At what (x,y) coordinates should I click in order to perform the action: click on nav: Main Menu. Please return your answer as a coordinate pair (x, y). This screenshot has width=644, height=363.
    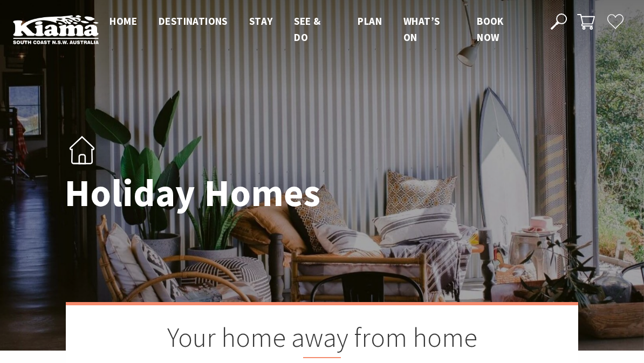
    Looking at the image, I should click on (319, 29).